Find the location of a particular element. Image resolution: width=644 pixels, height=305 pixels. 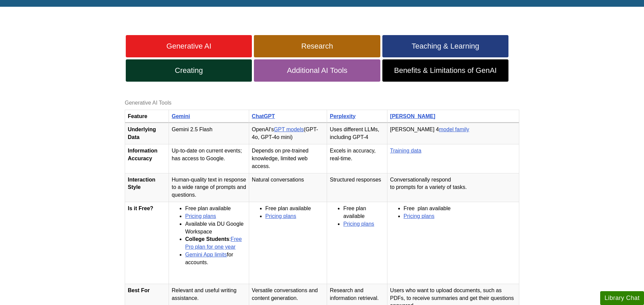

strong: Interaction Style is located at coordinates (142, 184).